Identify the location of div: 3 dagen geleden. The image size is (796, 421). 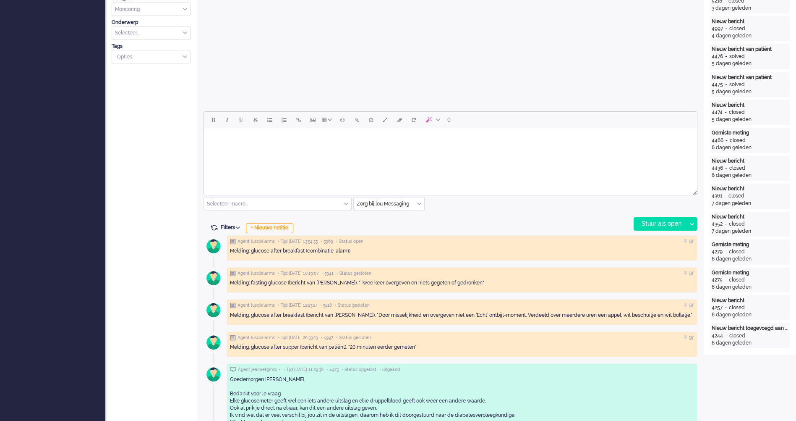
(750, 8).